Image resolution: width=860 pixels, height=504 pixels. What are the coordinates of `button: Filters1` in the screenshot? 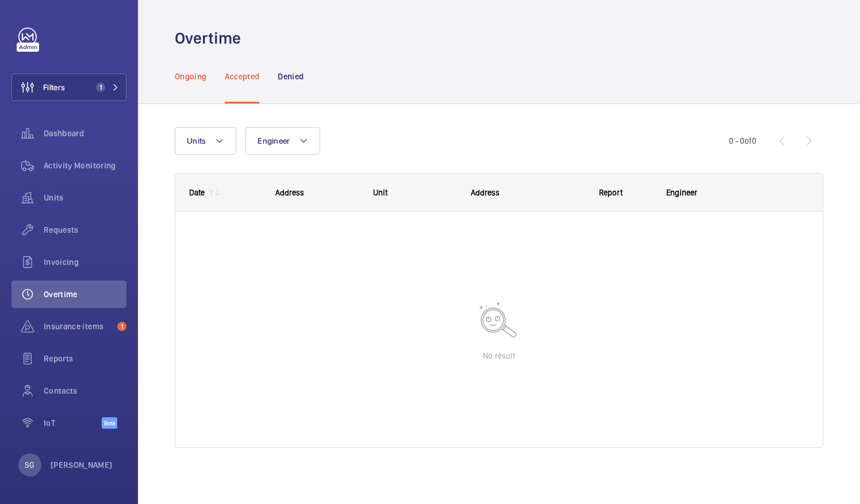 It's located at (68, 87).